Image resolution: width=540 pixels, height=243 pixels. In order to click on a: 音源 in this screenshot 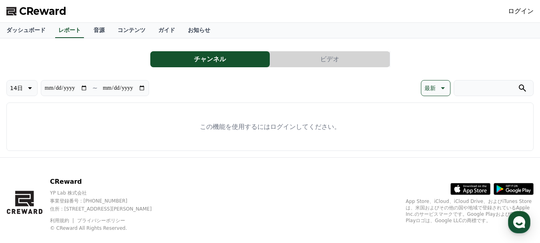, I will do `click(99, 30)`.